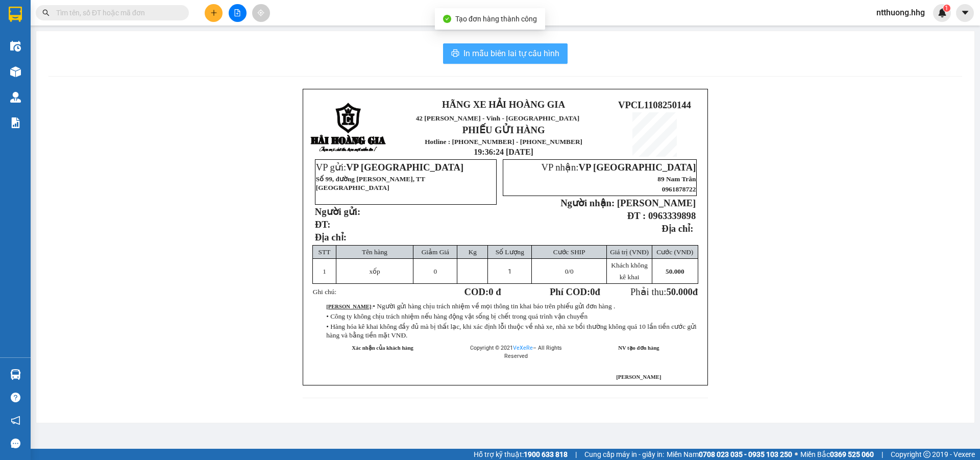  Describe the element at coordinates (325, 292) in the screenshot. I see `span: Ghi chú:` at that location.